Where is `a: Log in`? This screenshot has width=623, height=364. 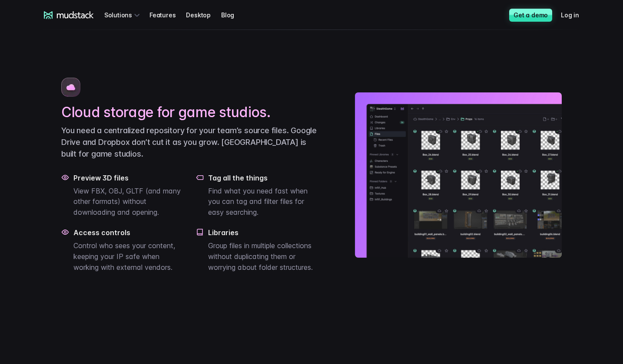 a: Log in is located at coordinates (575, 15).